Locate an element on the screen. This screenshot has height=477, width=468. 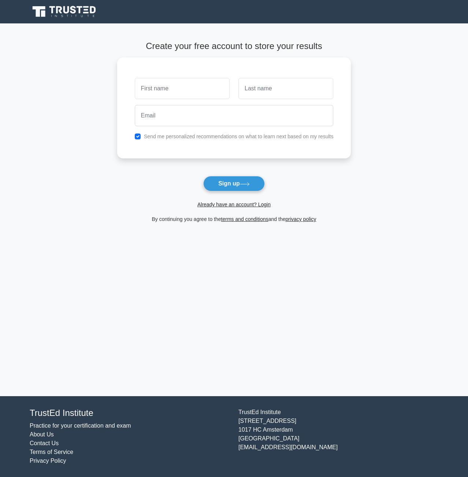
a: Privacy Policy is located at coordinates (48, 461).